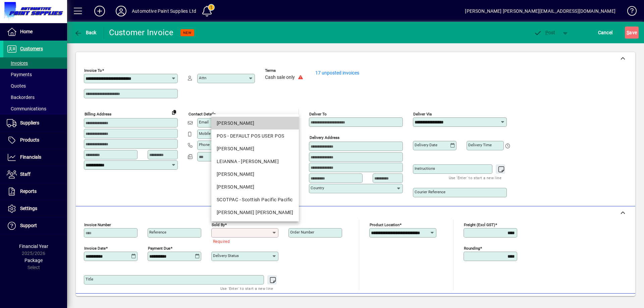 The width and height of the screenshot is (644, 308). What do you see at coordinates (422, 114) in the screenshot?
I see `mat-label: Deliver via` at bounding box center [422, 114].